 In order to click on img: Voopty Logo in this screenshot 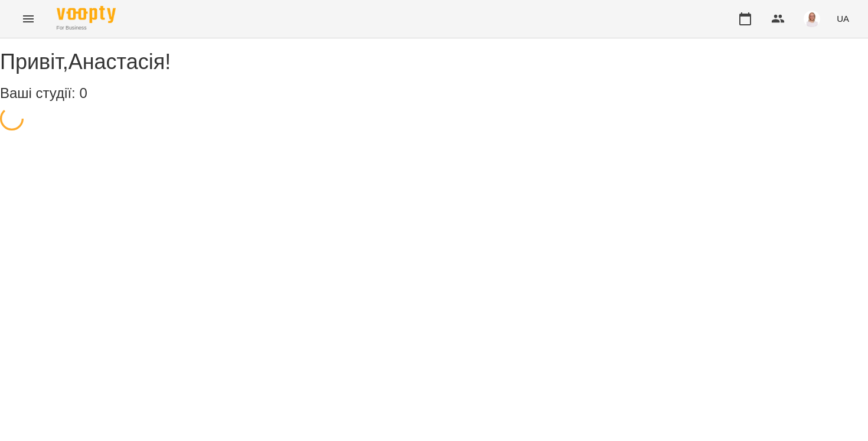, I will do `click(86, 14)`.